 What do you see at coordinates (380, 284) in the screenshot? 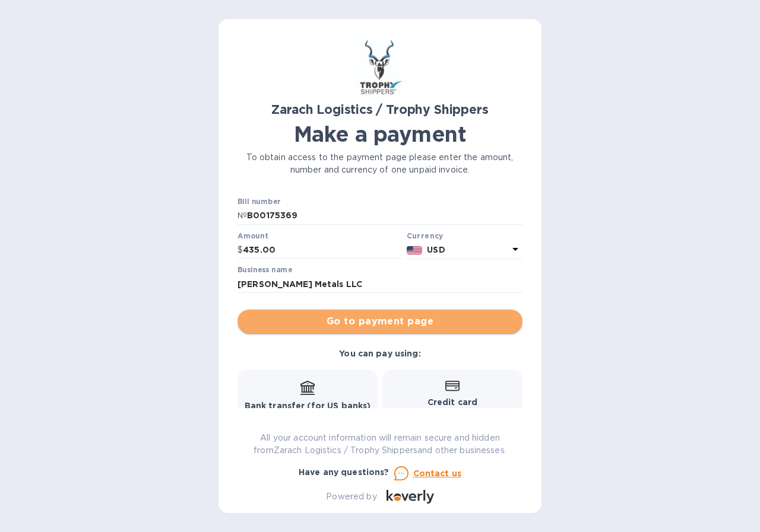
I see `input: Enter business name` at bounding box center [380, 284].